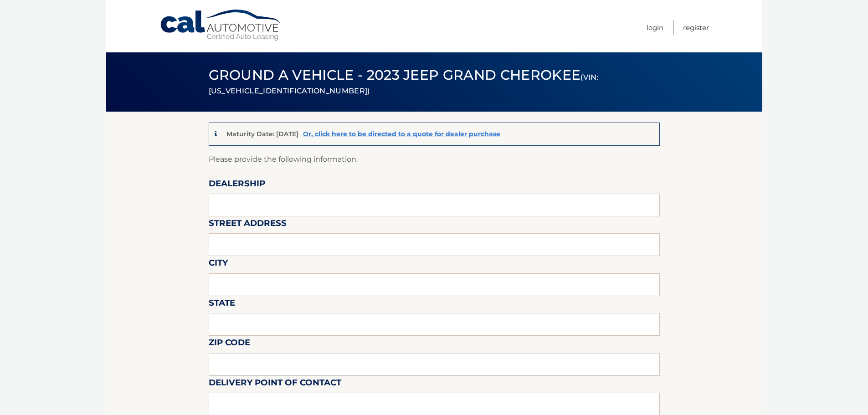 This screenshot has width=868, height=415. What do you see at coordinates (434, 159) in the screenshot?
I see `p: Please provide the following information.` at bounding box center [434, 159].